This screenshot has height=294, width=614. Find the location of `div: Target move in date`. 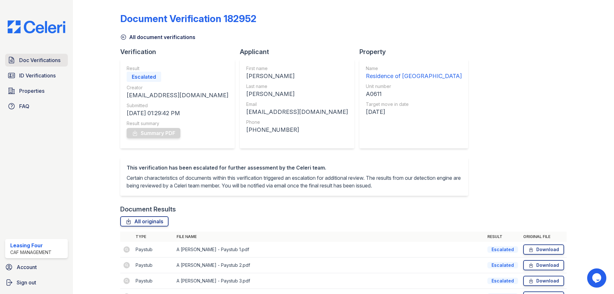

div: Target move in date is located at coordinates (414, 104).